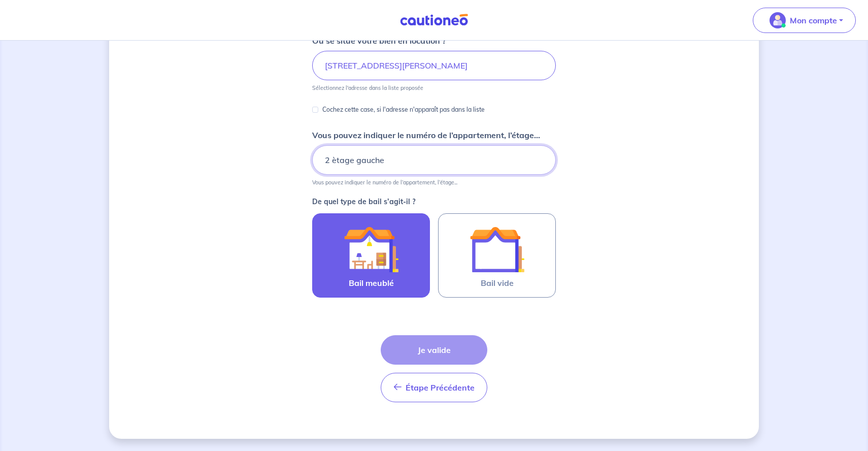 Image resolution: width=868 pixels, height=451 pixels. What do you see at coordinates (434, 202) in the screenshot?
I see `p: De quel type de bail s’agit-il ?` at bounding box center [434, 202].